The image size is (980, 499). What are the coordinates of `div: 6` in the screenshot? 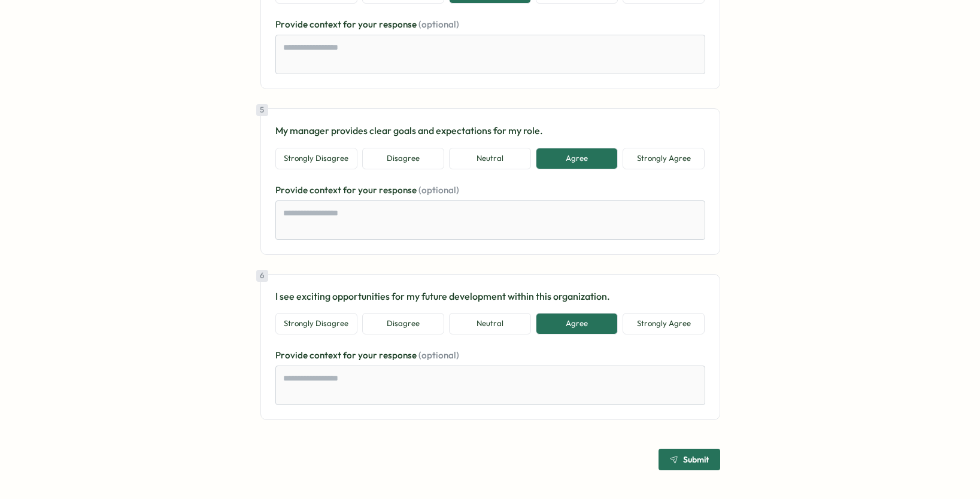 It's located at (262, 276).